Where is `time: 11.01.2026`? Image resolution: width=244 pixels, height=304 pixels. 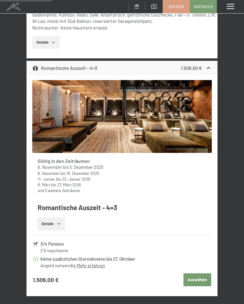
time: 11.01.2026 is located at coordinates (46, 179).